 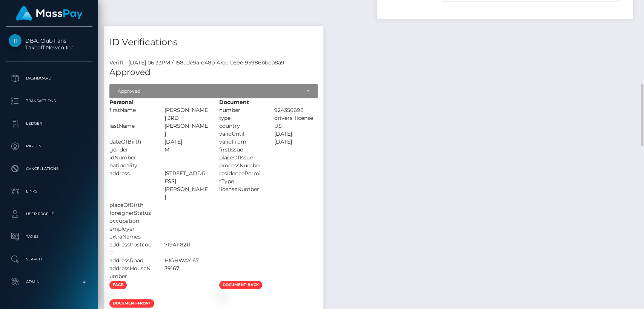 What do you see at coordinates (49, 236) in the screenshot?
I see `p: Taxes` at bounding box center [49, 236].